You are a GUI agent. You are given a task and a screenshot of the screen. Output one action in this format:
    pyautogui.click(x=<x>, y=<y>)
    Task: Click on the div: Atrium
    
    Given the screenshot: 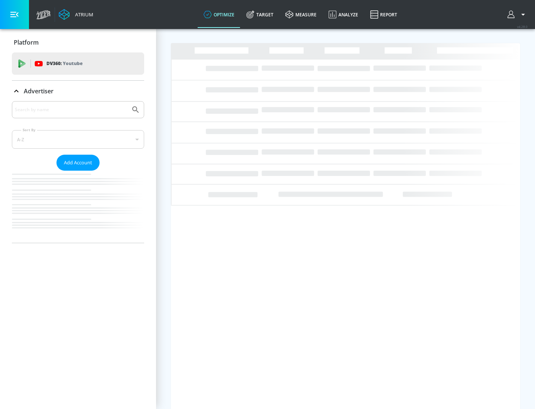 What is the action you would take?
    pyautogui.click(x=82, y=14)
    